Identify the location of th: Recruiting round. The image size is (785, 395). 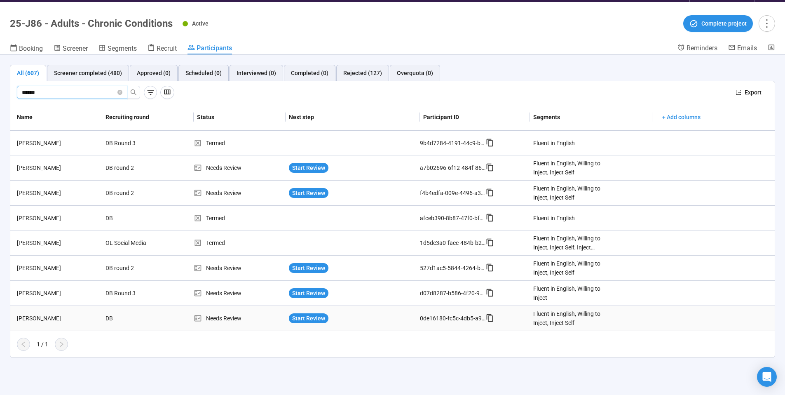
(148, 117).